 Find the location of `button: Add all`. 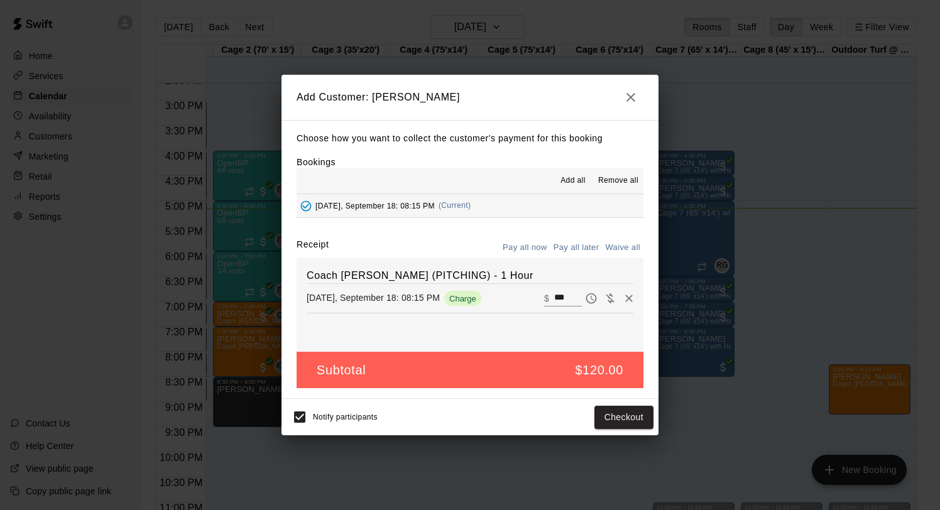

button: Add all is located at coordinates (573, 181).